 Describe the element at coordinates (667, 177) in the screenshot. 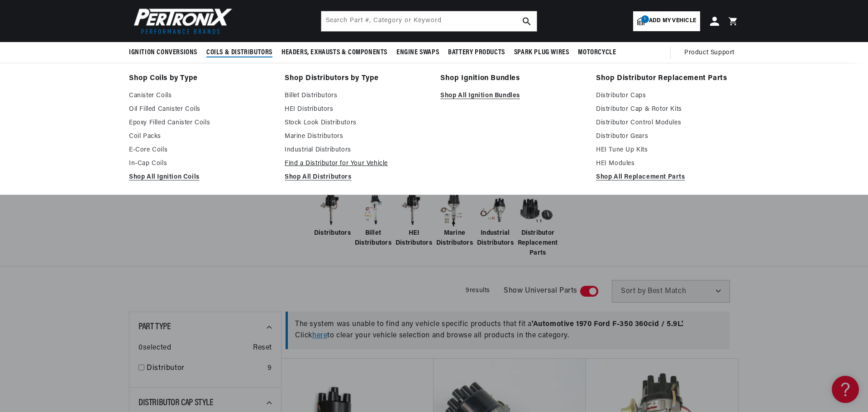

I see `a: Shop All Replacement Parts` at that location.